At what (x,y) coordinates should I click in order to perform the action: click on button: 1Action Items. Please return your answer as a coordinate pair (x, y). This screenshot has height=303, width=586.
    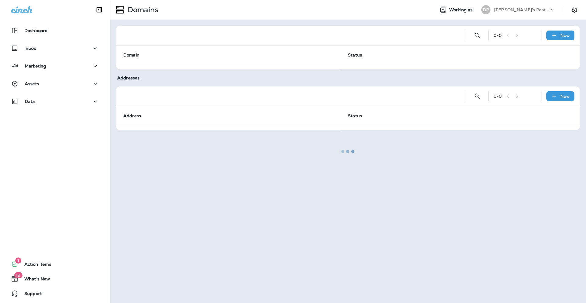
    Looking at the image, I should click on (55, 264).